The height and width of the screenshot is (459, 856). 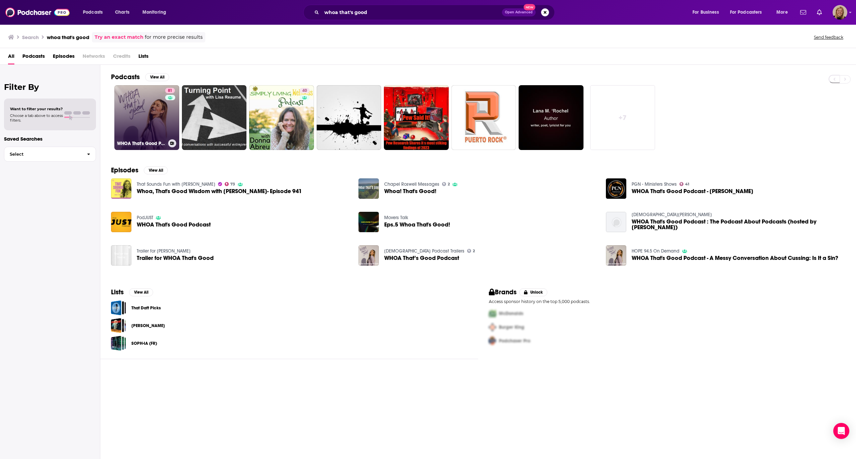 What do you see at coordinates (782, 12) in the screenshot?
I see `span: More` at bounding box center [782, 12].